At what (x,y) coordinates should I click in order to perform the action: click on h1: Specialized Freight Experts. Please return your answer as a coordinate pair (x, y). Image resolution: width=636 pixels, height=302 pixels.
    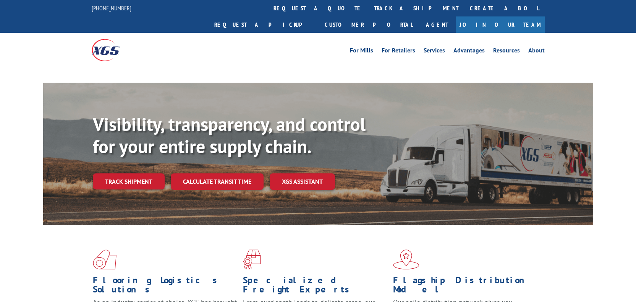
    Looking at the image, I should click on (315, 286).